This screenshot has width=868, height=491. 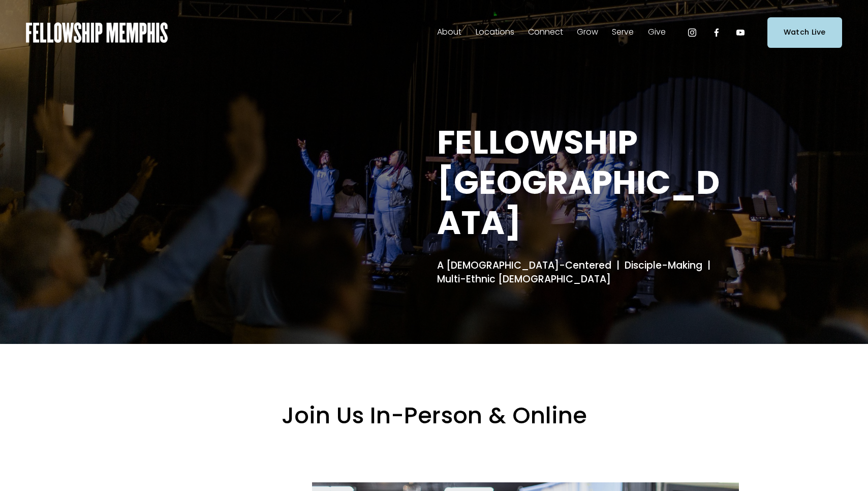 What do you see at coordinates (495, 32) in the screenshot?
I see `span: Locations` at bounding box center [495, 32].